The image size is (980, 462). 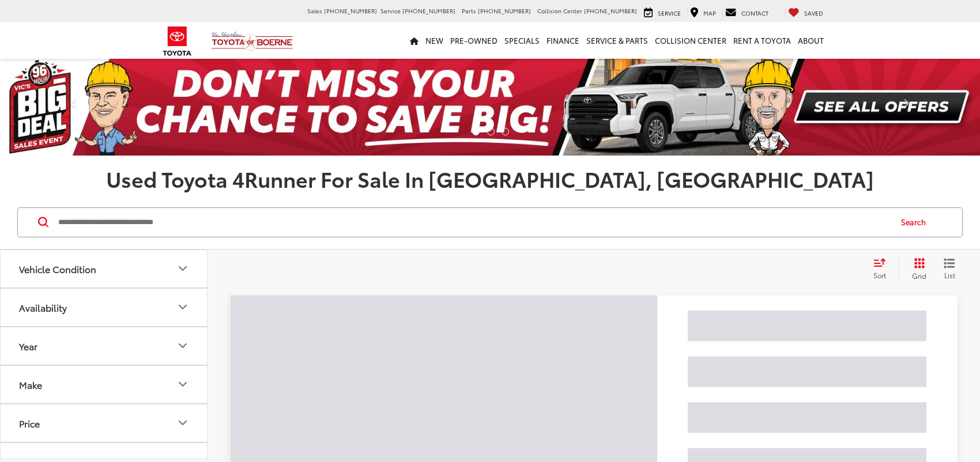 I want to click on span: Saved, so click(x=813, y=13).